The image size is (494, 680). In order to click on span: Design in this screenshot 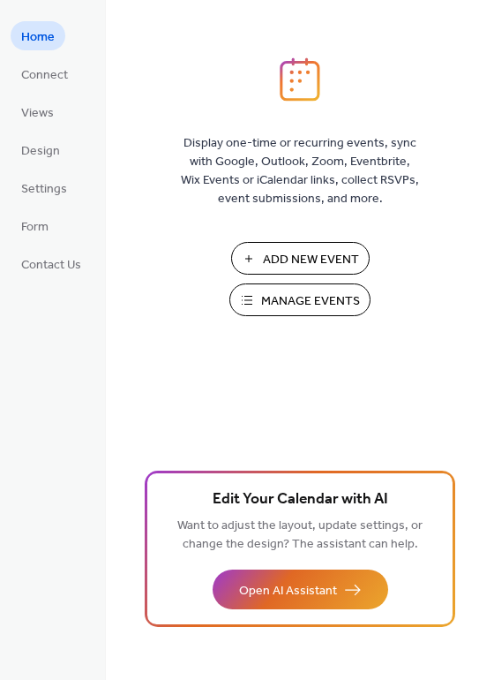, I will do `click(41, 151)`.